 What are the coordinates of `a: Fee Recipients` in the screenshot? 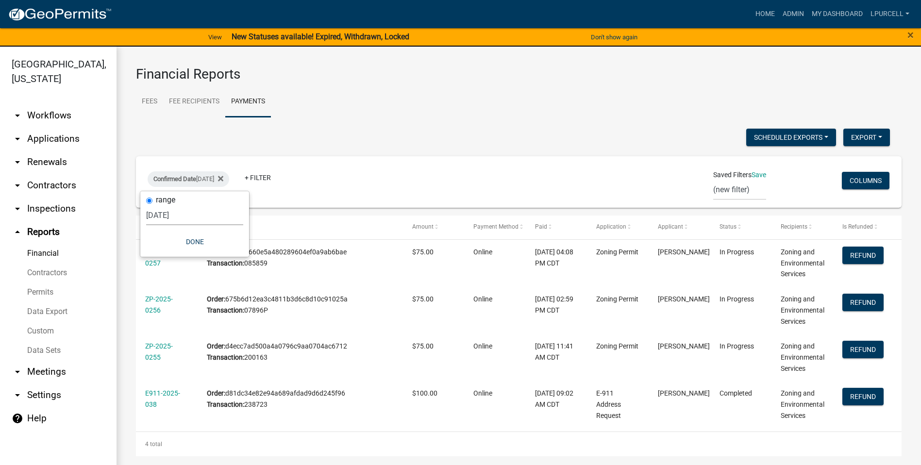 It's located at (194, 102).